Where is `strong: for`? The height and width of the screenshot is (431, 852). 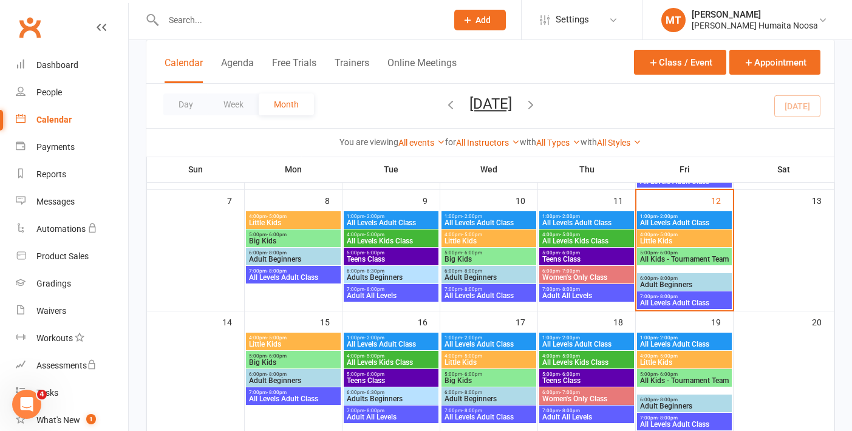 strong: for is located at coordinates (450, 142).